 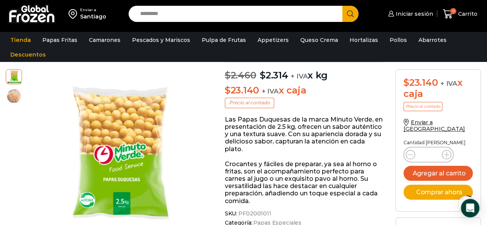 What do you see at coordinates (350, 14) in the screenshot?
I see `button: Search button` at bounding box center [350, 14].